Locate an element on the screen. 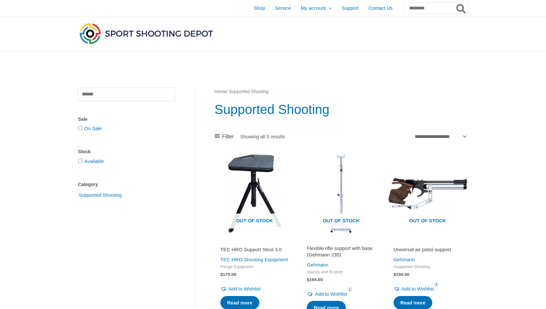 The height and width of the screenshot is (309, 546). bdi: 164.00 is located at coordinates (315, 280).